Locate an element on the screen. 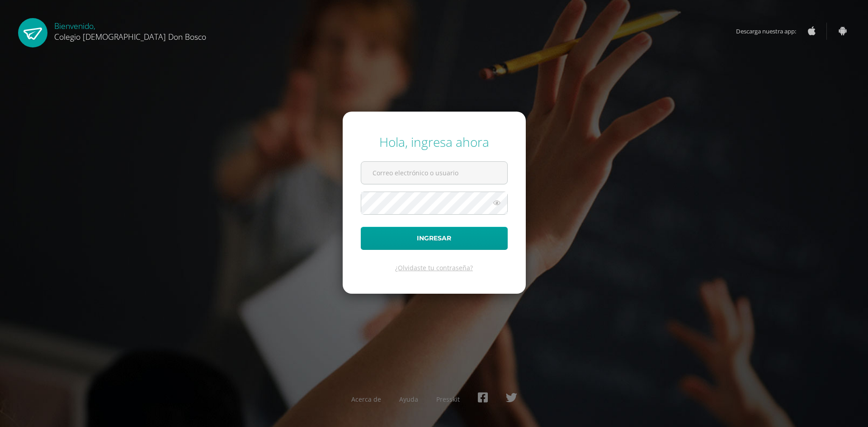 Image resolution: width=868 pixels, height=427 pixels. div: Hola, ingresa ahora is located at coordinates (434, 142).